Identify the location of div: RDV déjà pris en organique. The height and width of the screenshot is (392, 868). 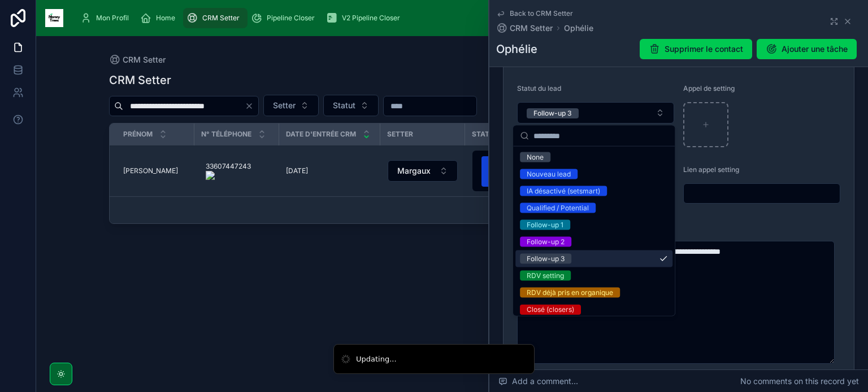
(569, 293).